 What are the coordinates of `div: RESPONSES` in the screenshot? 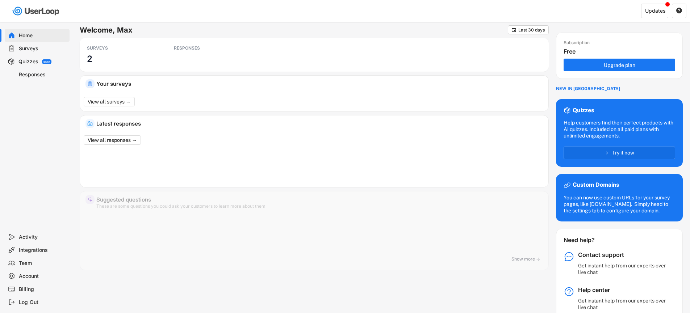 It's located at (206, 48).